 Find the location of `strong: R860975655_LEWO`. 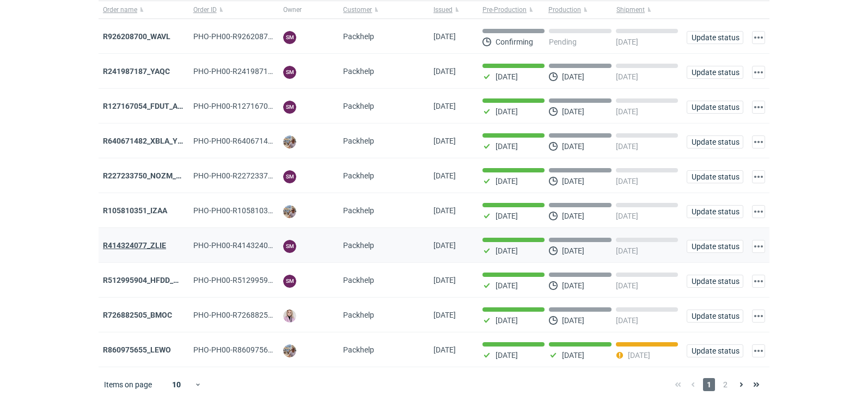

strong: R860975655_LEWO is located at coordinates (136, 350).